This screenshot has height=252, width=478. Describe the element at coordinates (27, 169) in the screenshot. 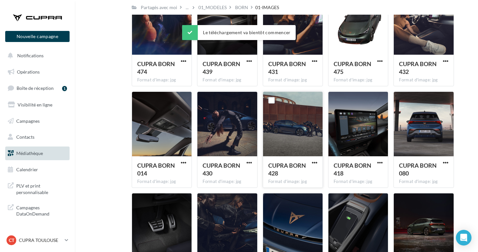

I see `span: Calendrier` at that location.